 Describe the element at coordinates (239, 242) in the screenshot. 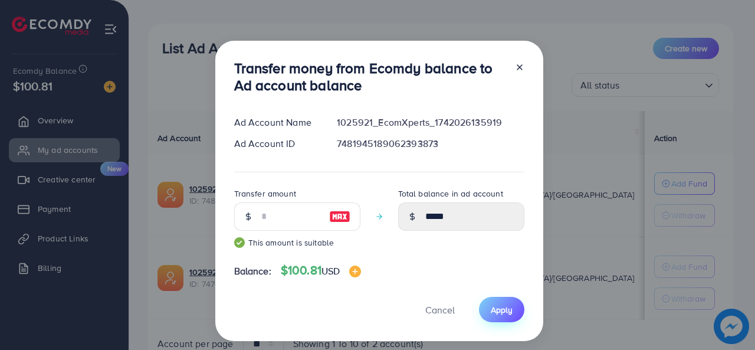

I see `img: guide` at that location.